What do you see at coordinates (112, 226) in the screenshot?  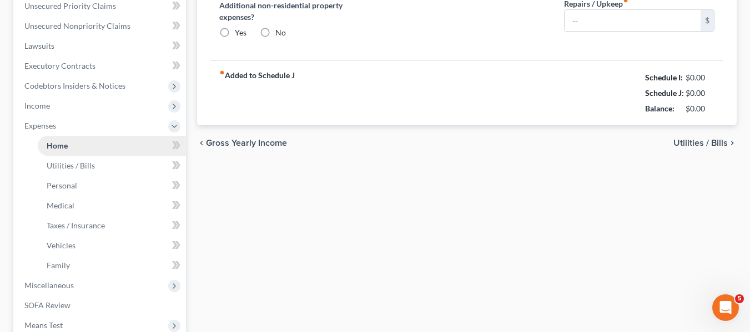 I see `a: Taxes / Insurance` at bounding box center [112, 226].